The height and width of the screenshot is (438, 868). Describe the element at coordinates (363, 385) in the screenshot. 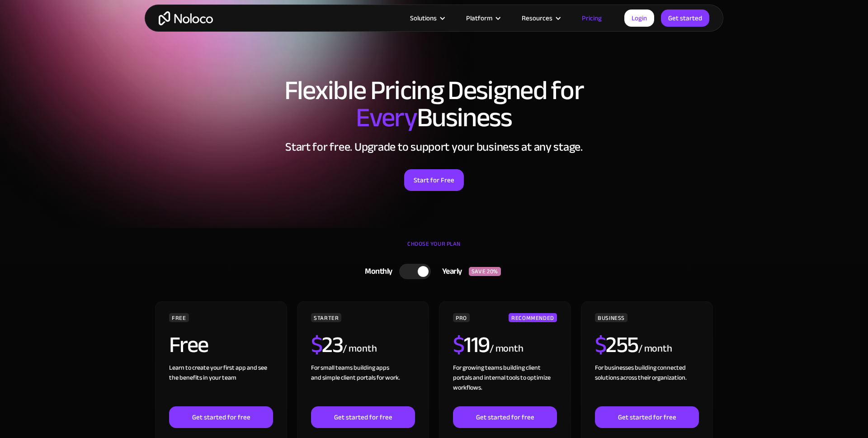

I see `div: For small teams building apps and simple client portals for work. ‍` at that location.